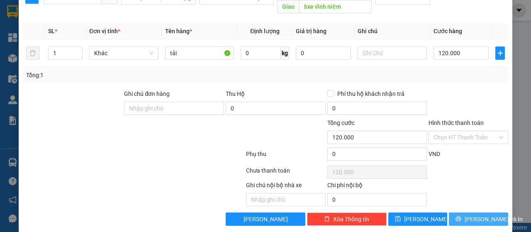 This screenshot has width=531, height=232. I want to click on span: Định lượng, so click(265, 31).